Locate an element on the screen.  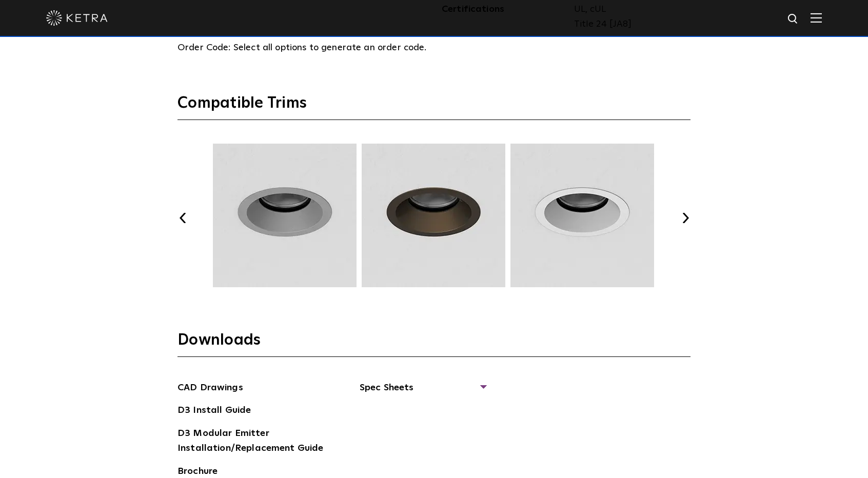
a: D3 Modular Emitter Installation/Replacement Guide is located at coordinates (254, 442).